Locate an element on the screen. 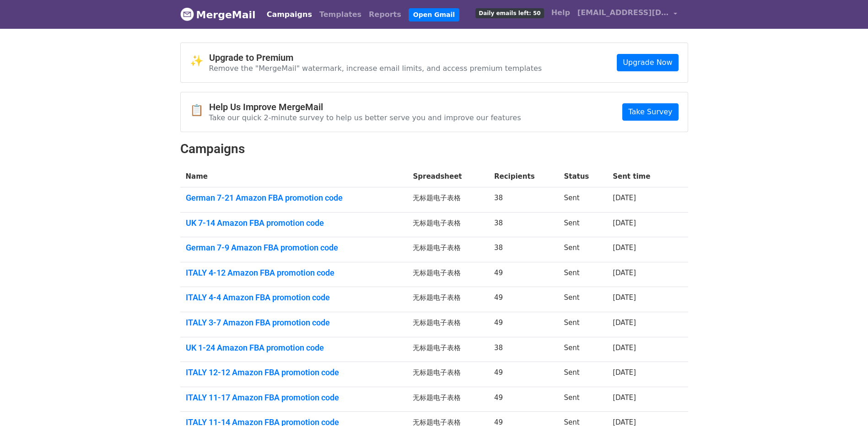  a: ITALY 4-12 Amazon FBA promotion code is located at coordinates (294, 273).